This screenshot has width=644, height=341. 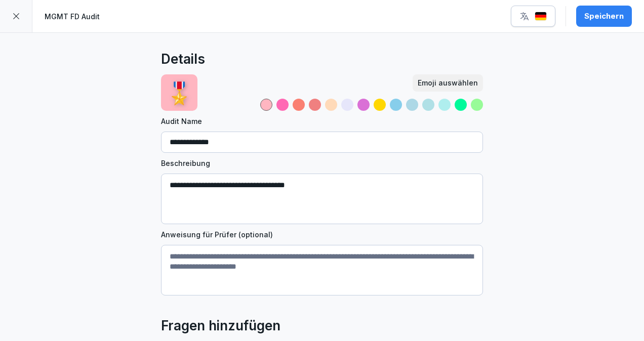 I want to click on label: Audit Name, so click(x=322, y=121).